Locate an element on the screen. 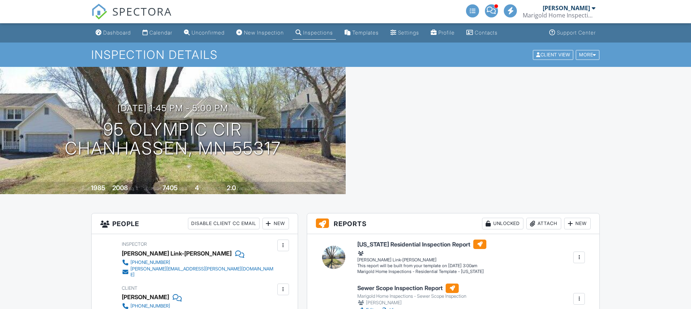  span: Client is located at coordinates (129, 288).